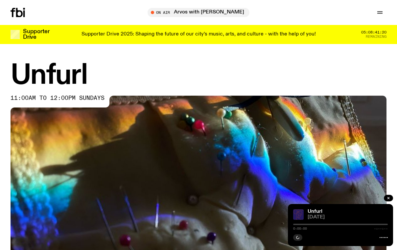  What do you see at coordinates (300, 229) in the screenshot?
I see `span: 0:00:00` at bounding box center [300, 229].